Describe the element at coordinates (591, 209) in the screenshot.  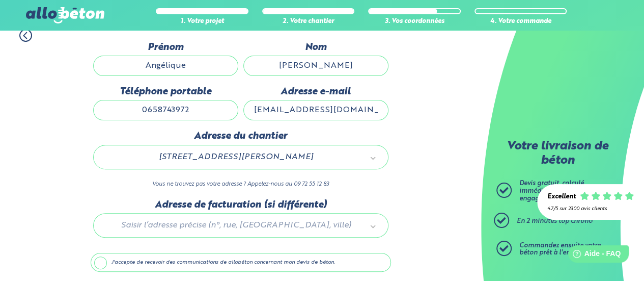
I see `div: 4.7/5 sur 2300 avis clients` at that location.